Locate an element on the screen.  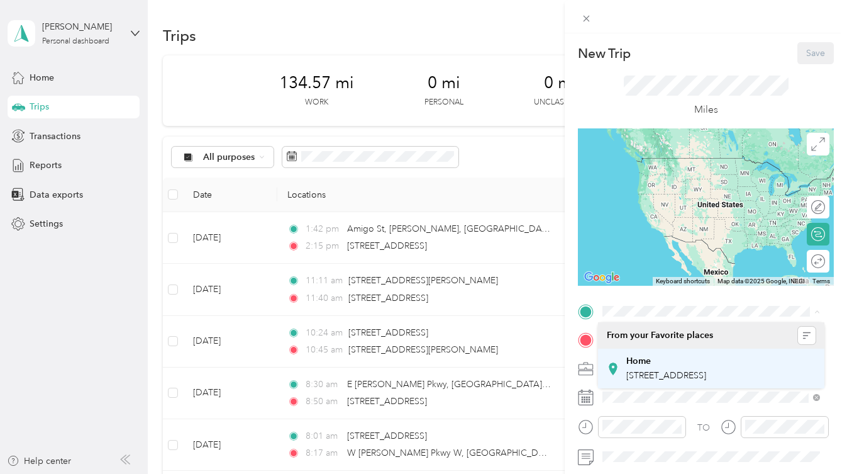
strong: Home is located at coordinates (639, 361).